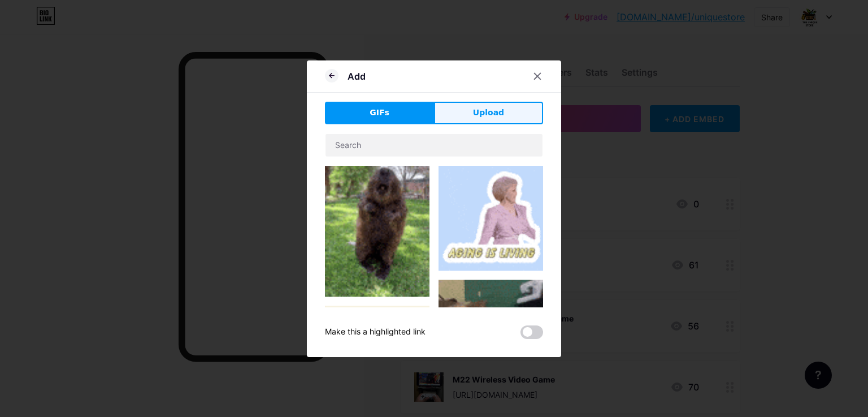  Describe the element at coordinates (488, 113) in the screenshot. I see `button: Upload` at that location.